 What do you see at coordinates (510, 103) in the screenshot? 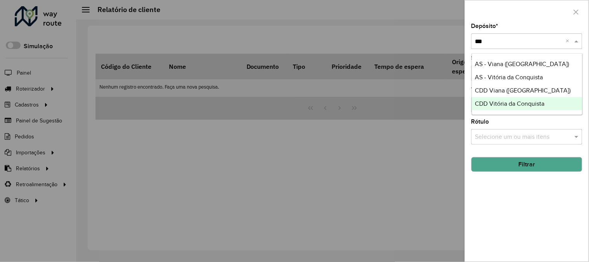
I see `span: CDD Vitória da Conquista` at bounding box center [510, 103].